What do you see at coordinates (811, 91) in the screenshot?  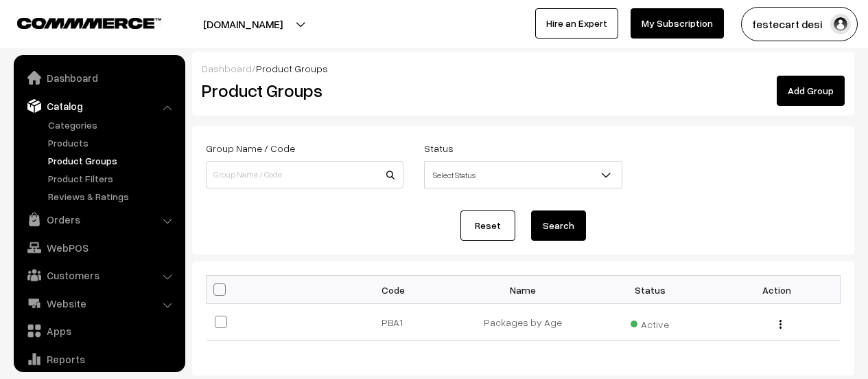 I see `a: Add Group` at bounding box center [811, 91].